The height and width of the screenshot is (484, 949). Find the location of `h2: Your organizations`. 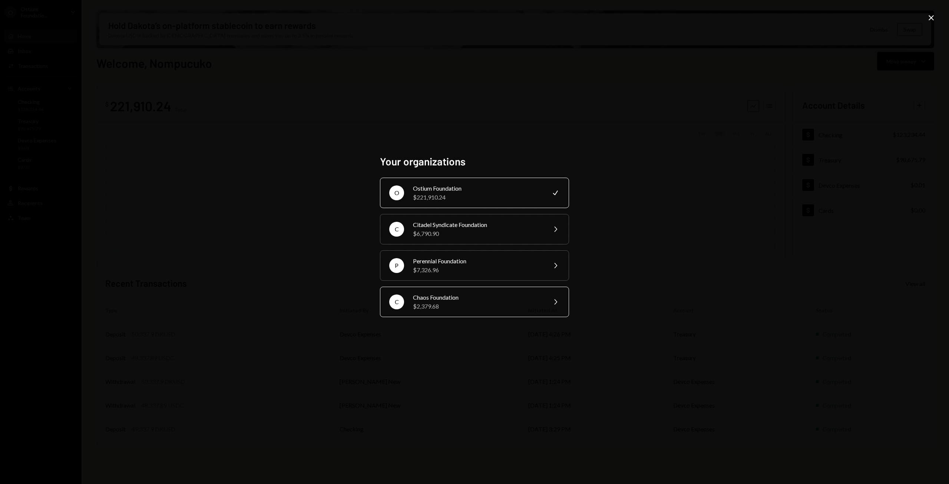

h2: Your organizations is located at coordinates (475, 161).